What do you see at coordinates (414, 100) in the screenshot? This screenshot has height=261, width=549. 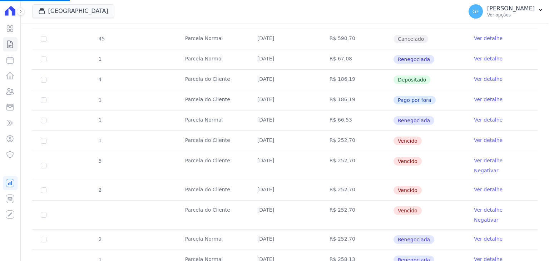 I see `span: Pago por fora` at bounding box center [414, 100].